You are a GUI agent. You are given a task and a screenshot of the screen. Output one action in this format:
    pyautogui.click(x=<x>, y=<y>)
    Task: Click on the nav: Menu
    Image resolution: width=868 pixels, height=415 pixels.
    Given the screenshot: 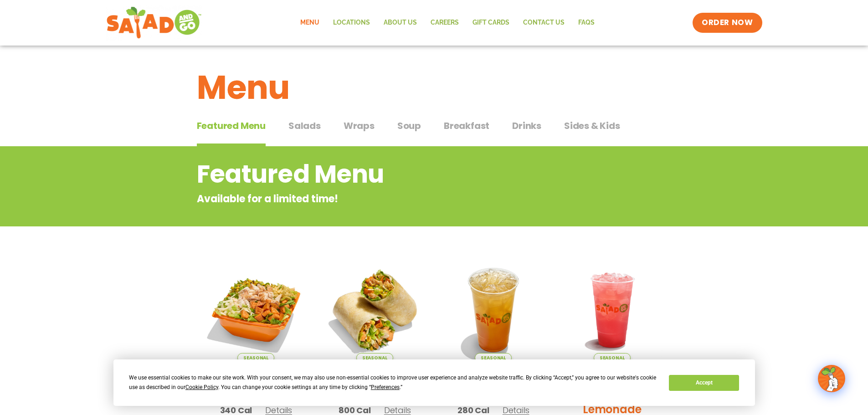 What is the action you would take?
    pyautogui.click(x=447, y=23)
    